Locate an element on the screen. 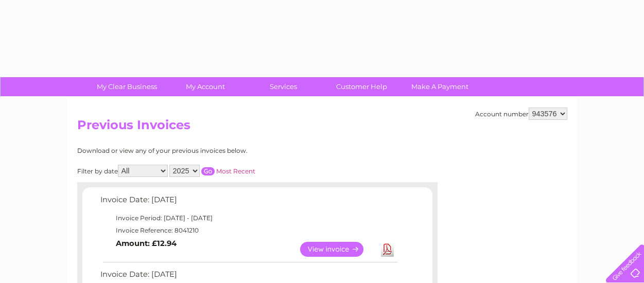 The height and width of the screenshot is (283, 644). a: My Clear Business is located at coordinates (127, 86).